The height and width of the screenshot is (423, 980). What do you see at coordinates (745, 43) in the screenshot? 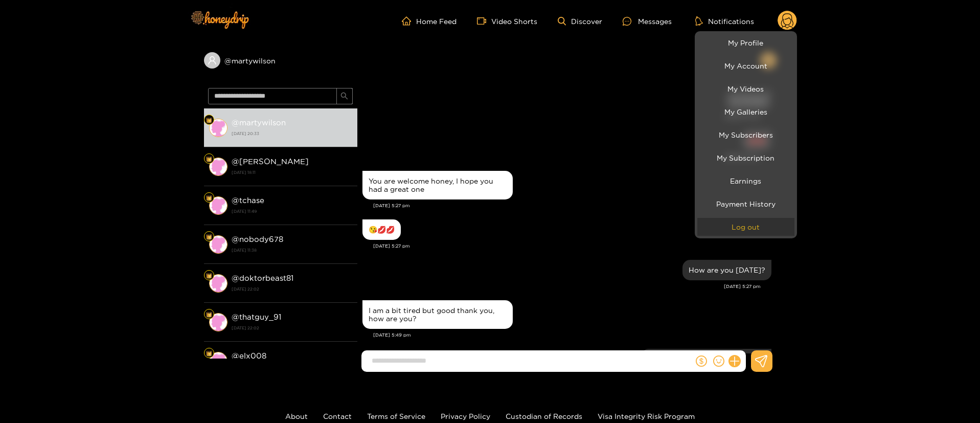
I see `a: My Profile` at bounding box center [745, 43].